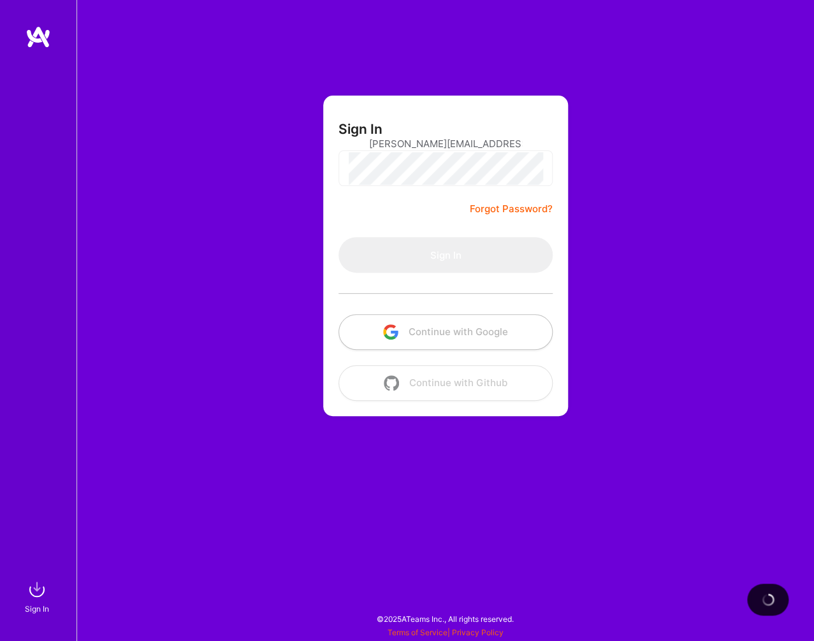 The image size is (814, 641). I want to click on button: Continue with Github, so click(446, 383).